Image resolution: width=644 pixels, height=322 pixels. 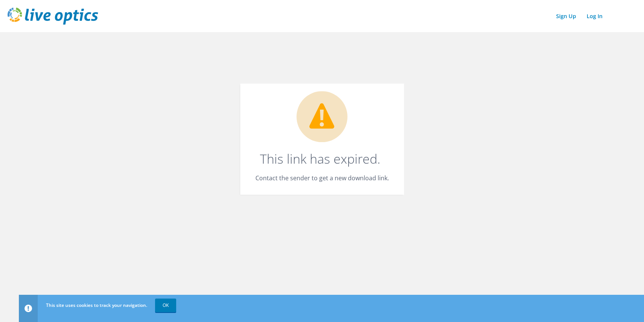 I want to click on a: OK, so click(x=165, y=305).